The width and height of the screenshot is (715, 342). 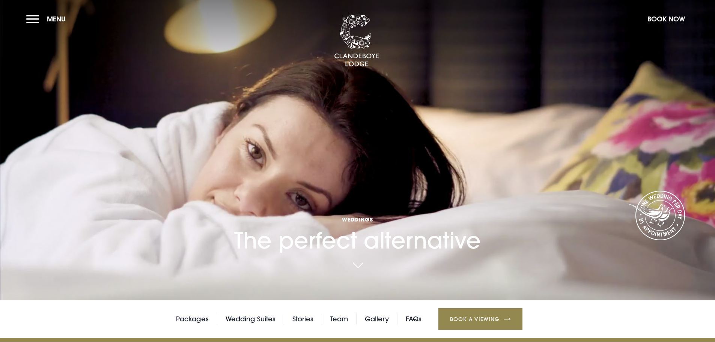 I want to click on a: Team, so click(x=339, y=319).